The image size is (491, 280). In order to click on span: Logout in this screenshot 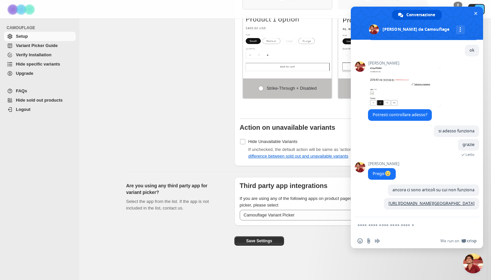, I will do `click(23, 109)`.